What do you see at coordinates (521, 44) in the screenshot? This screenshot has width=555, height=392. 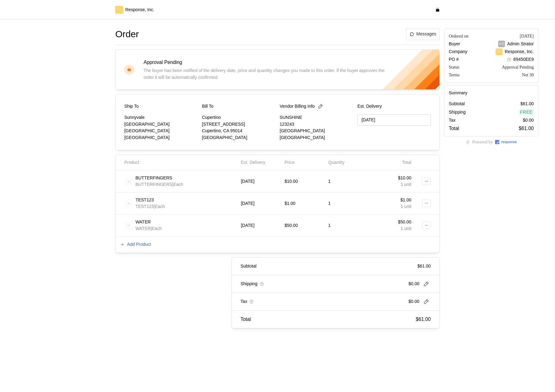 I see `p: Admin Strator` at bounding box center [521, 44].